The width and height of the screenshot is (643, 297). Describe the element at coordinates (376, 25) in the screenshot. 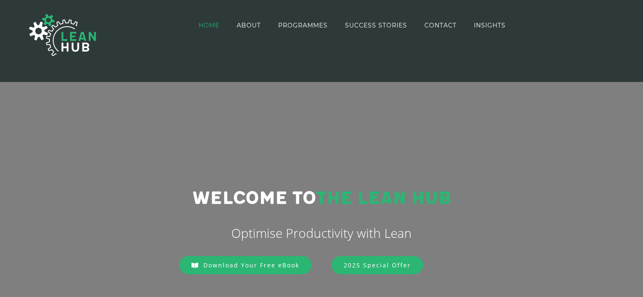

I see `span: SUCCESS STORIES` at that location.